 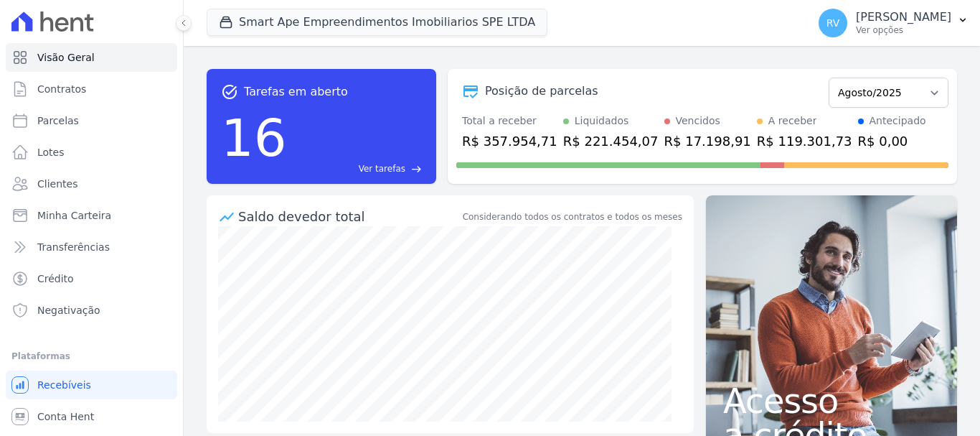 What do you see at coordinates (91, 416) in the screenshot?
I see `a: Conta Hent` at bounding box center [91, 416].